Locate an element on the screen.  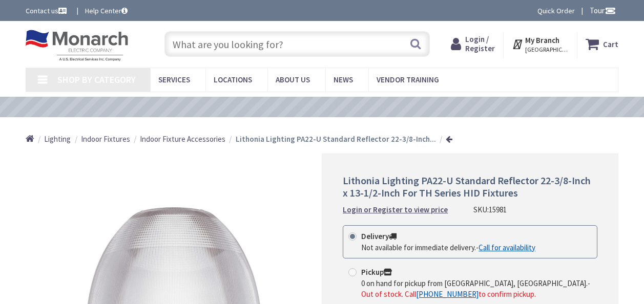
a: Cart is located at coordinates (602, 44).